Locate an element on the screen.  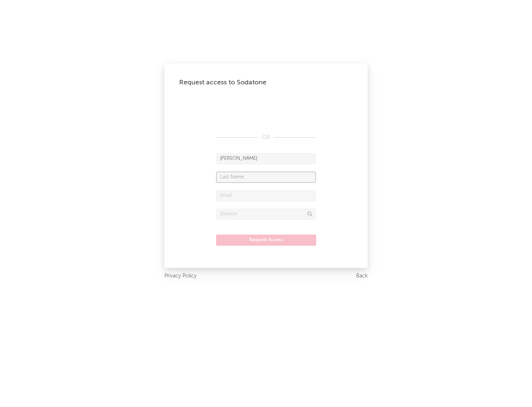
input: First Name is located at coordinates (266, 159).